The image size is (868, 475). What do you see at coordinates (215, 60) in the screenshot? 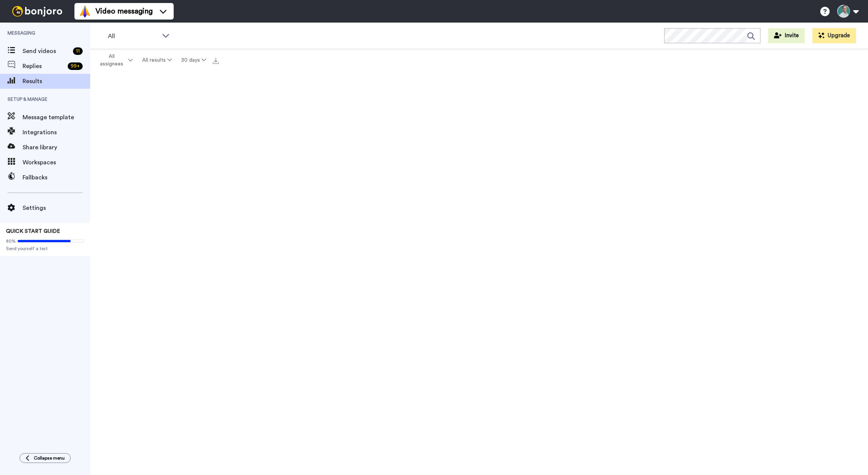
I see `button: Export all results that match these filters now.` at bounding box center [215, 60].